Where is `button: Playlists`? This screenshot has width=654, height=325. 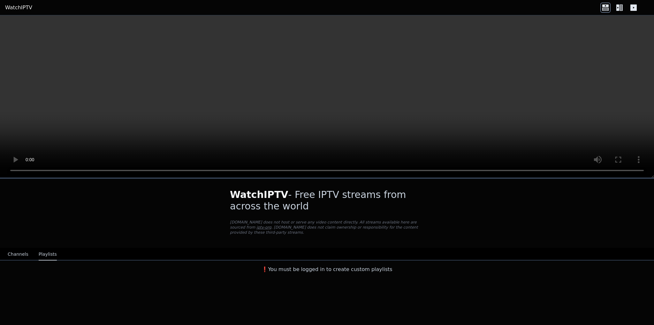
button: Playlists is located at coordinates (48, 255).